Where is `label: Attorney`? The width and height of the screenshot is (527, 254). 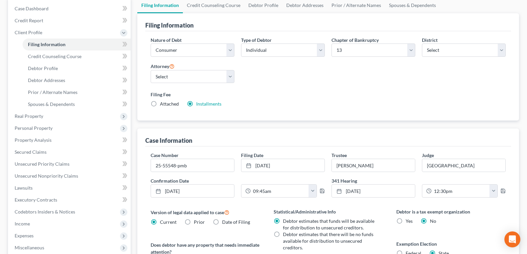 label: Attorney is located at coordinates (162, 66).